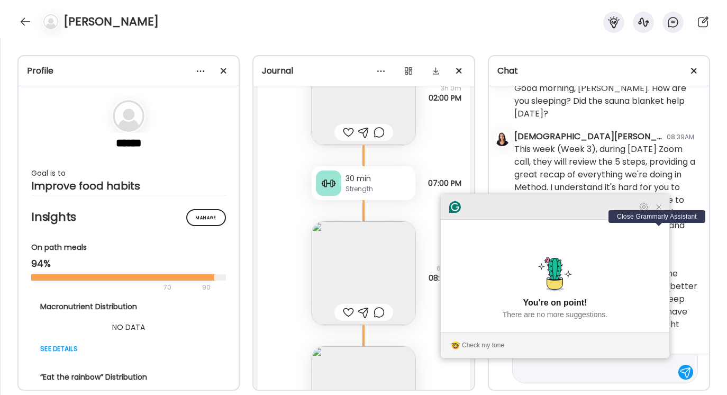 This screenshot has width=727, height=395. What do you see at coordinates (129, 173) in the screenshot?
I see `div: Goal is to` at bounding box center [129, 173].